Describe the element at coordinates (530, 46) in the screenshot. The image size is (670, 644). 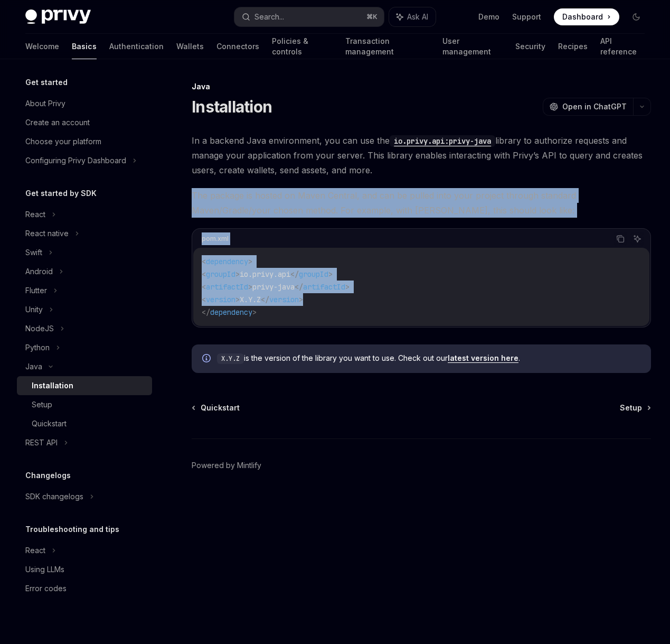
I see `a: Security` at that location.